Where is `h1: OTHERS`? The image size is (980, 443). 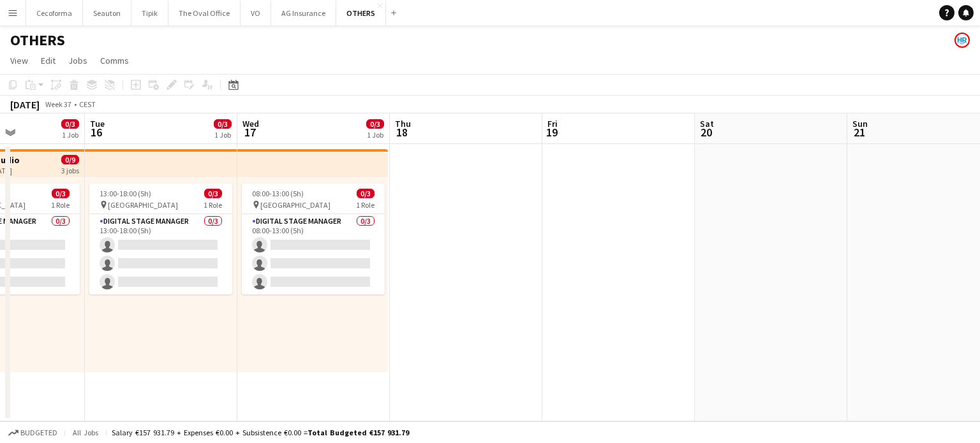 h1: OTHERS is located at coordinates (38, 40).